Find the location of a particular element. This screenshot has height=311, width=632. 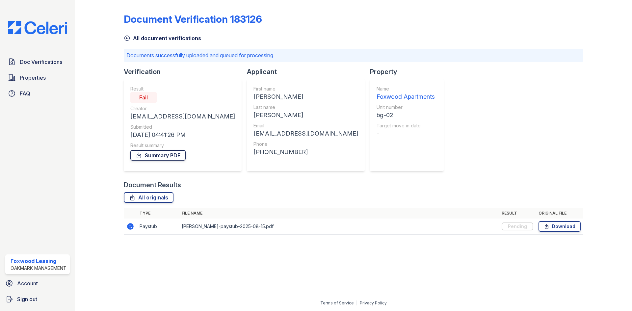

a: Doc Verifications is located at coordinates (38, 62).